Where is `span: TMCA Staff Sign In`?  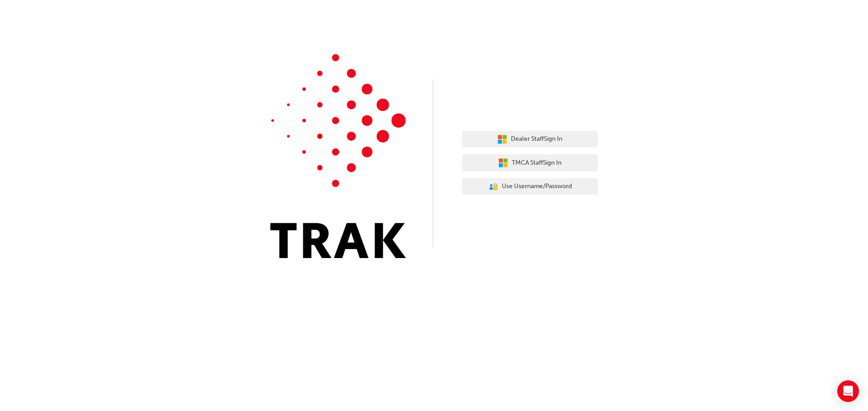 span: TMCA Staff Sign In is located at coordinates (537, 163).